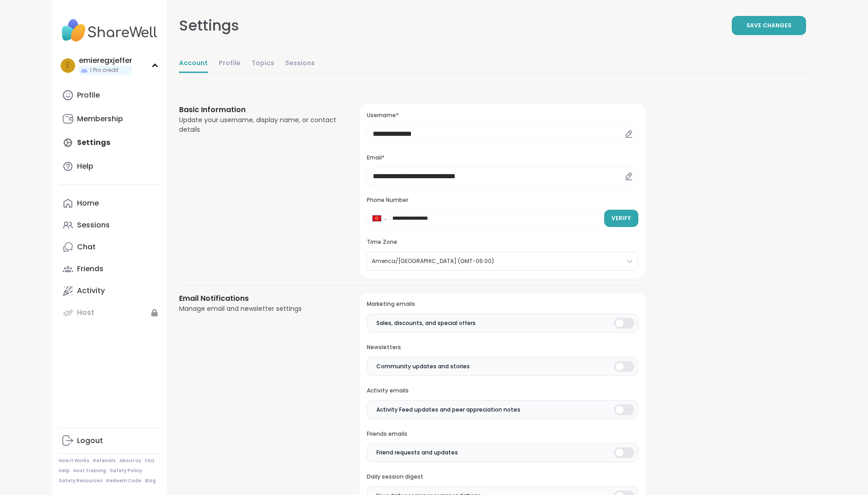 This screenshot has height=495, width=868. Describe the element at coordinates (417, 452) in the screenshot. I see `span: Friend requests and updates` at that location.